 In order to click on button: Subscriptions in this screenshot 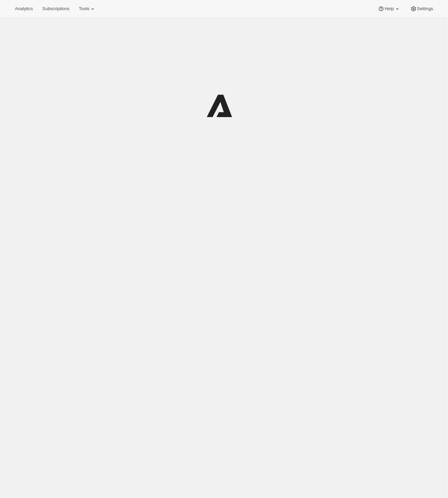, I will do `click(56, 9)`.